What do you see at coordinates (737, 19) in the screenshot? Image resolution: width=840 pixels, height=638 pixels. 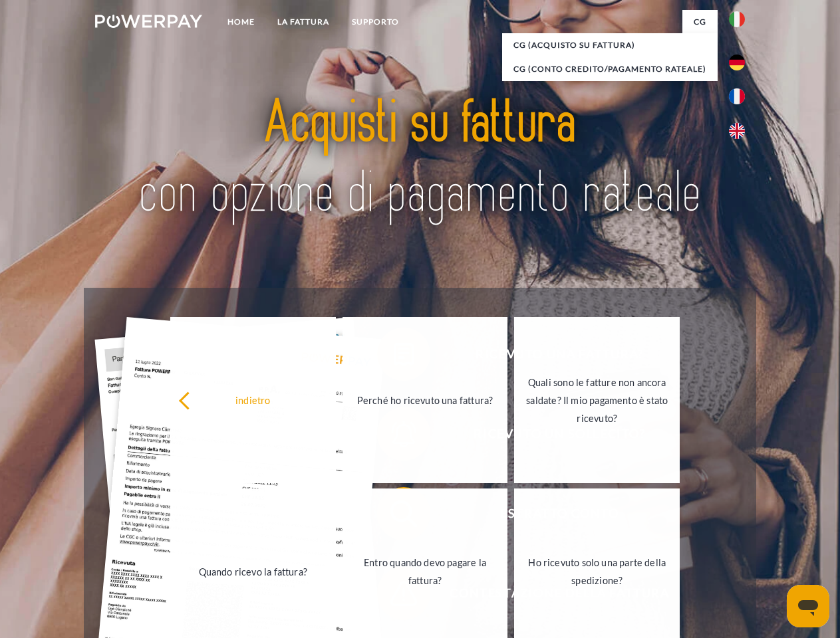 I see `img: it` at bounding box center [737, 19].